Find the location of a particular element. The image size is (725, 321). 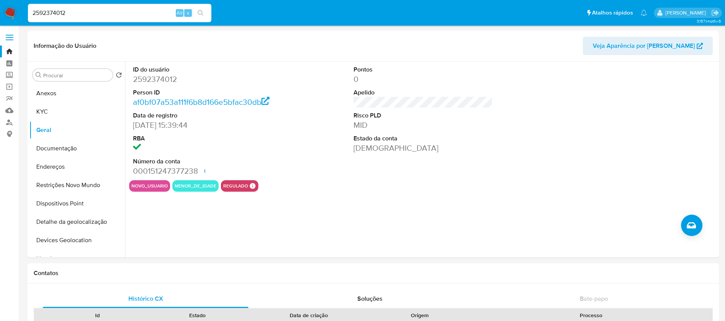

dt: Estado da conta is located at coordinates (423, 138).